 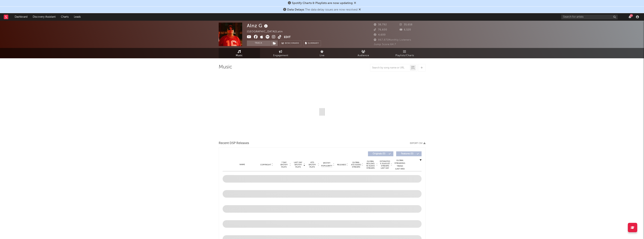 I want to click on button: Export CSV, so click(x=417, y=143).